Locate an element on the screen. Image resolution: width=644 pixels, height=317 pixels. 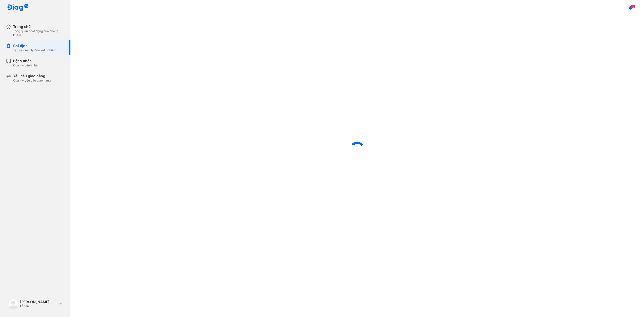
div: Trang chủ is located at coordinates (39, 27).